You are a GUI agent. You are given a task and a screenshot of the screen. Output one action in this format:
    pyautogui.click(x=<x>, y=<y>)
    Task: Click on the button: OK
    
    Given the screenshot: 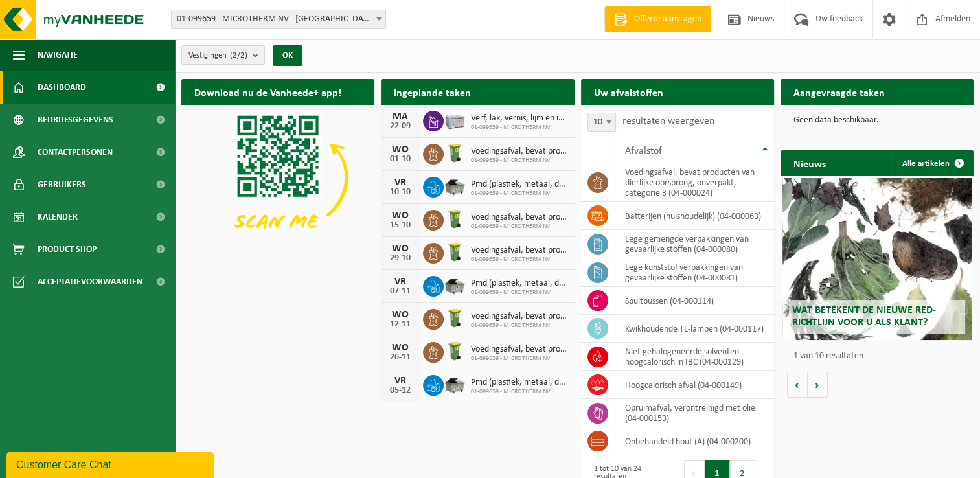 What is the action you would take?
    pyautogui.click(x=288, y=56)
    